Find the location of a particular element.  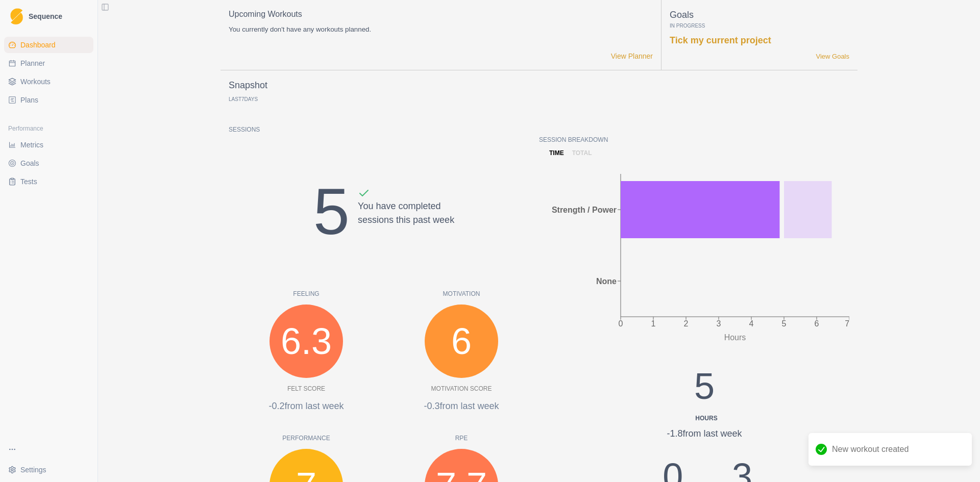

button: Settings is located at coordinates (49, 470).